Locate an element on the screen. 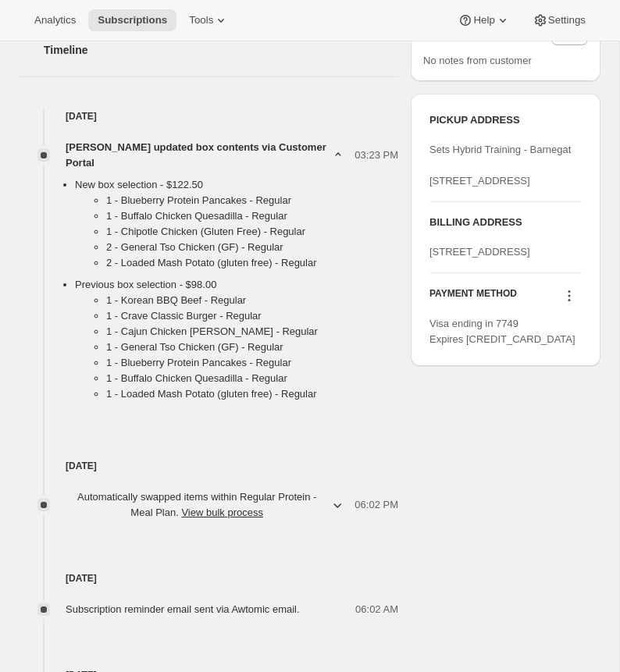  span: Automatically swapped items within Regular Protein - Meal Plan . is located at coordinates (196, 505).